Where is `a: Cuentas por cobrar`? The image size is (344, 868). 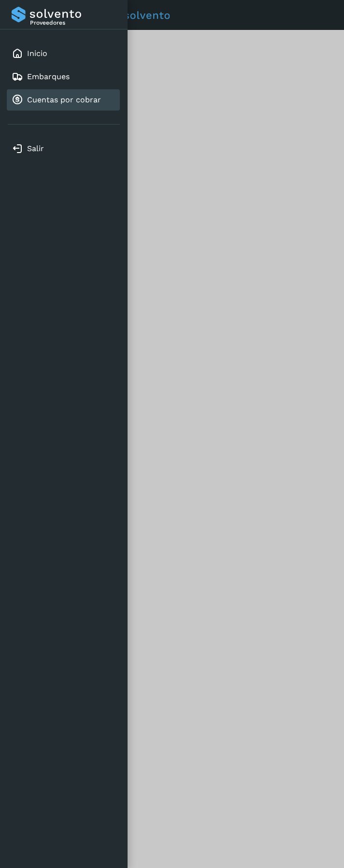
a: Cuentas por cobrar is located at coordinates (64, 100).